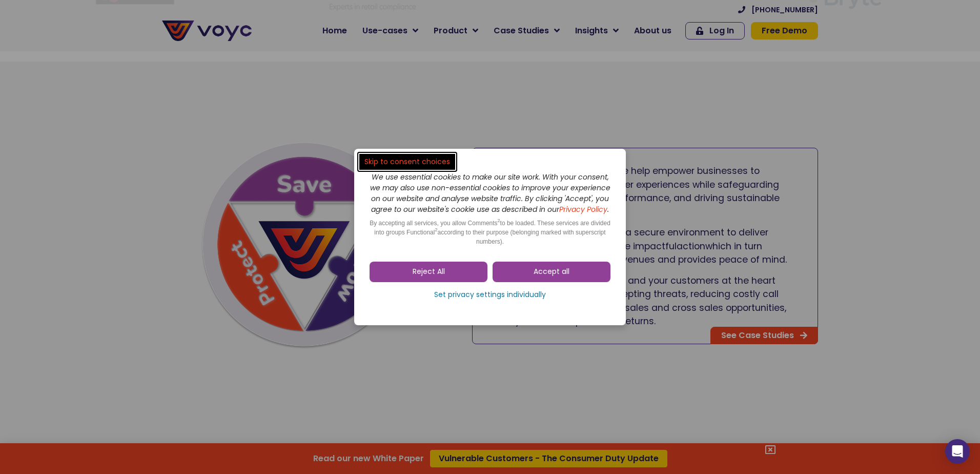  Describe the element at coordinates (428, 272) in the screenshot. I see `a: Reject All` at that location.